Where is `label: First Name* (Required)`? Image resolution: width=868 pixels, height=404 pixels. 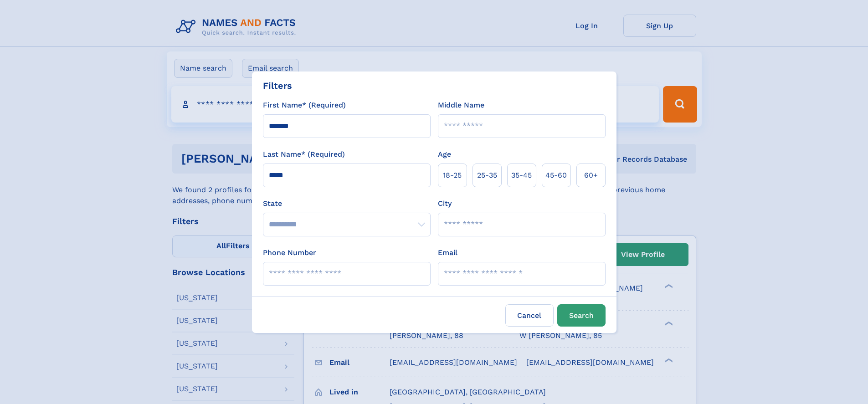
label: First Name* (Required) is located at coordinates (304, 105).